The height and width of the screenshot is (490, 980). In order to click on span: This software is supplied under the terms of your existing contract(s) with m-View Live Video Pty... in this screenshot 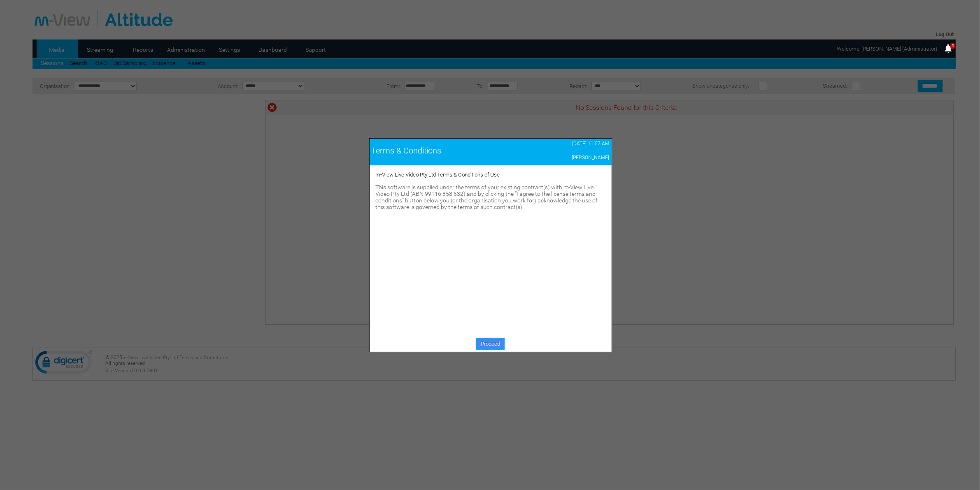, I will do `click(487, 197)`.